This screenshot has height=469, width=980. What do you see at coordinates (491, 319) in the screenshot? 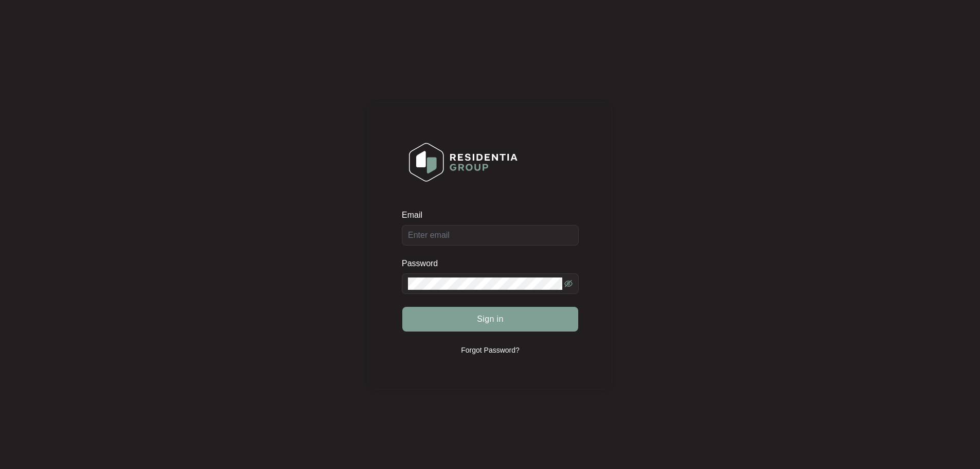
I see `button: Sign in` at bounding box center [491, 319].